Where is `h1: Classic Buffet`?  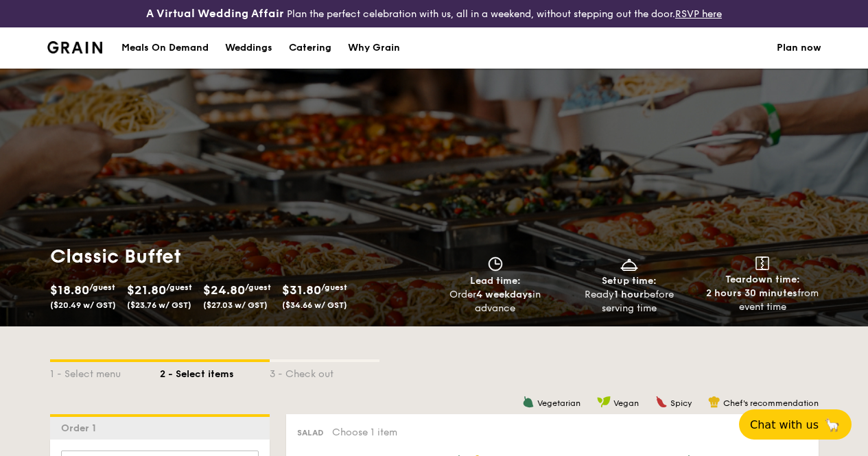
h1: Classic Buffet is located at coordinates (240, 257).